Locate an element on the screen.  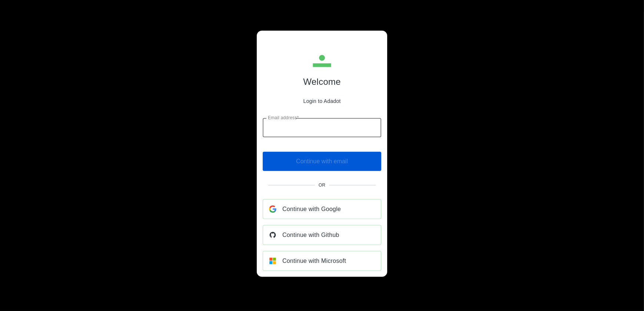
a: Continue with Microsoft is located at coordinates (322, 261).